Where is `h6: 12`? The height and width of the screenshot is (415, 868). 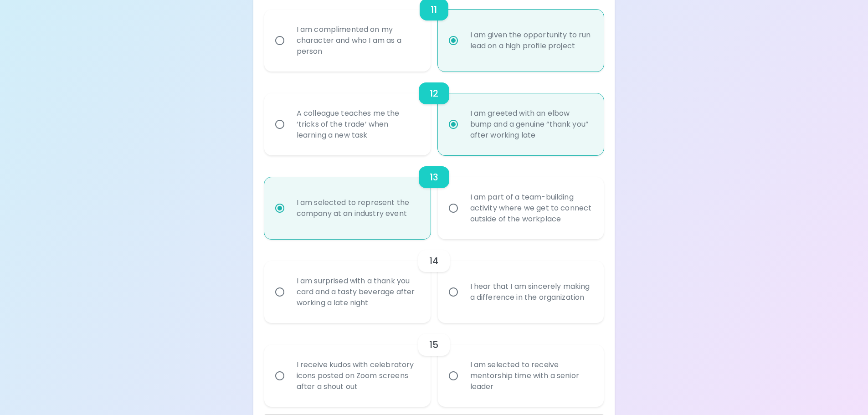
h6: 12 is located at coordinates (434, 93).